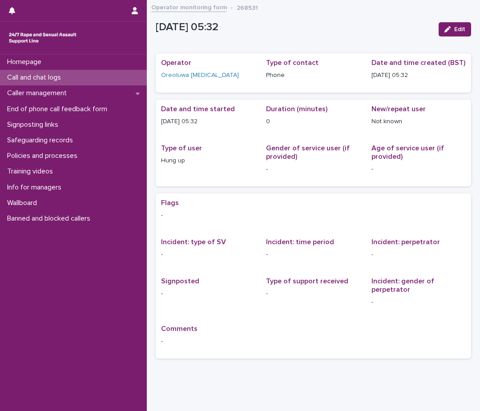  What do you see at coordinates (307, 281) in the screenshot?
I see `span: Type of support received` at bounding box center [307, 281].